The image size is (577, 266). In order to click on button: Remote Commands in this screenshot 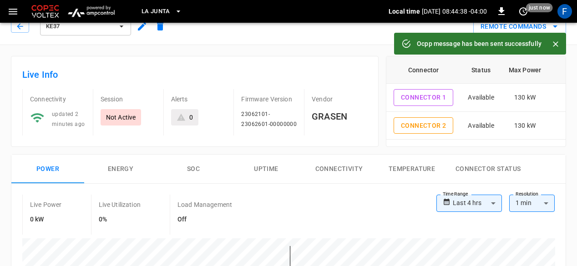, I will do `click(520, 26)`.